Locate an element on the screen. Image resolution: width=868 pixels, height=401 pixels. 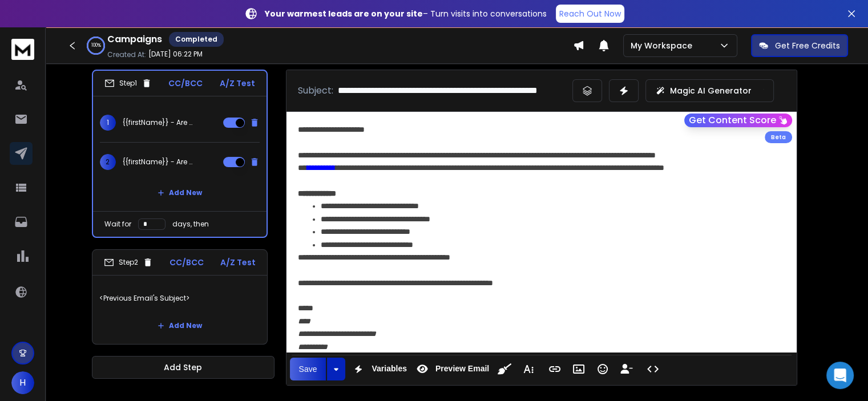
strong: Your warmest leads are on your site is located at coordinates (343, 14).